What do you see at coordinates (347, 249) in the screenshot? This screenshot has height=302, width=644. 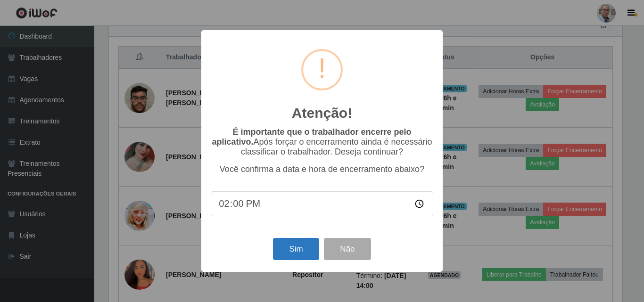 I see `button: Não` at bounding box center [347, 249].